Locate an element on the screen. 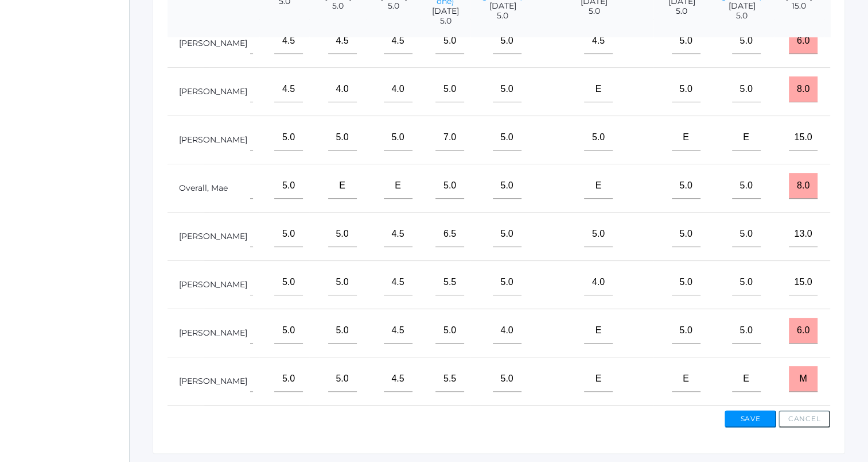 Image resolution: width=868 pixels, height=462 pixels. button: Save is located at coordinates (750, 418).